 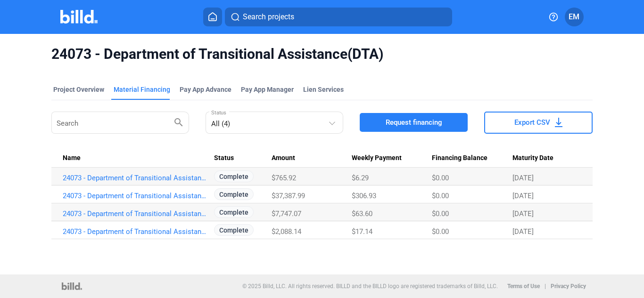 What do you see at coordinates (286, 232) in the screenshot?
I see `span: $2,088.14` at bounding box center [286, 232].